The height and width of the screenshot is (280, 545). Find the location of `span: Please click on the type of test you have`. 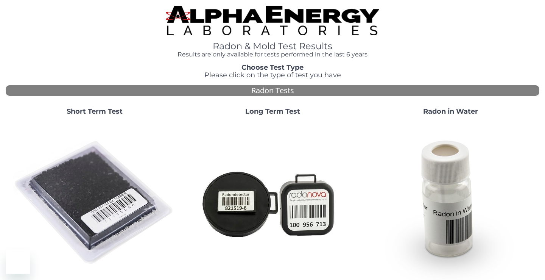

span: Please click on the type of test you have is located at coordinates (272, 75).